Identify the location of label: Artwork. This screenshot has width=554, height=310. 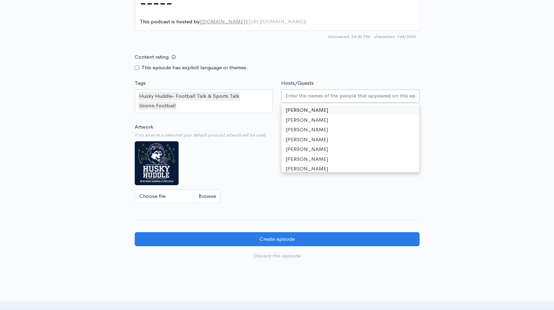
(144, 127).